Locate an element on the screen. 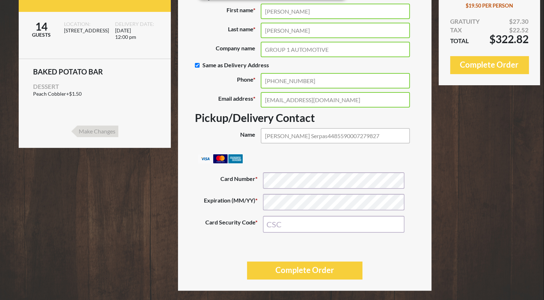  li: Peach Cobbler is located at coordinates (95, 94).